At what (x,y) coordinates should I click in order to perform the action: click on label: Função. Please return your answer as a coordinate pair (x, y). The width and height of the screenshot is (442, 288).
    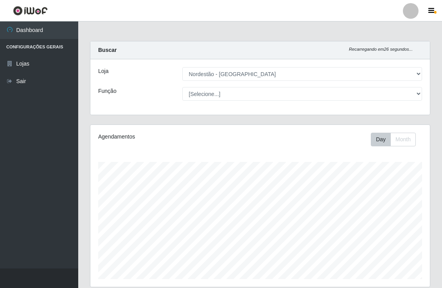
    Looking at the image, I should click on (107, 91).